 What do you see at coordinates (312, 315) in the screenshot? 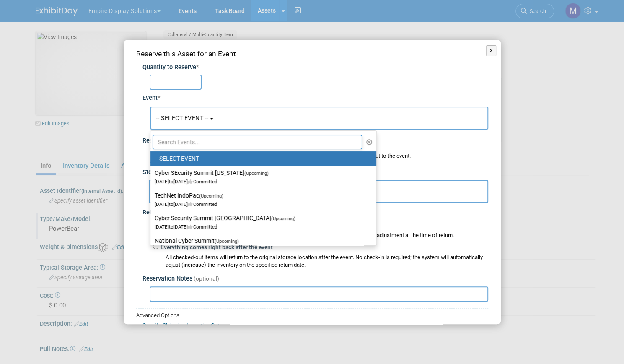
I see `div: Advanced Options` at bounding box center [312, 315].